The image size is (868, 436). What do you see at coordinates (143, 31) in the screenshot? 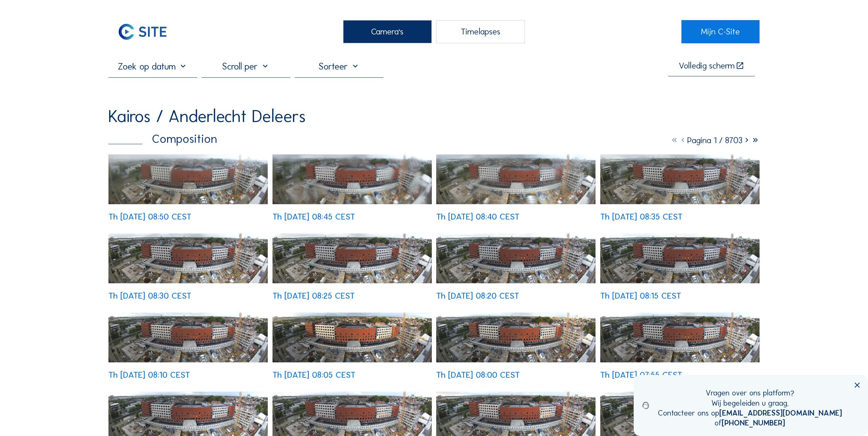
I see `img: C-SITE Logo` at bounding box center [143, 31].